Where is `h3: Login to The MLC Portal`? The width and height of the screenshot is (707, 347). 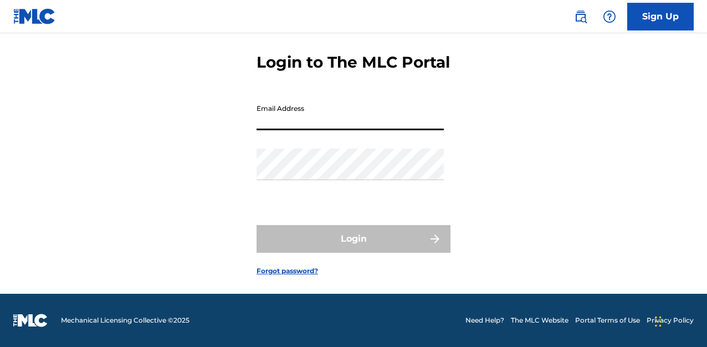 h3: Login to The MLC Portal is located at coordinates (353, 62).